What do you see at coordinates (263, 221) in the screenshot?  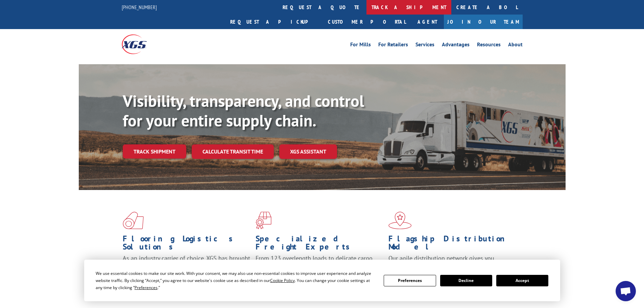 I see `img: xgs-icon-focused-on-flooring-red` at bounding box center [263, 221].